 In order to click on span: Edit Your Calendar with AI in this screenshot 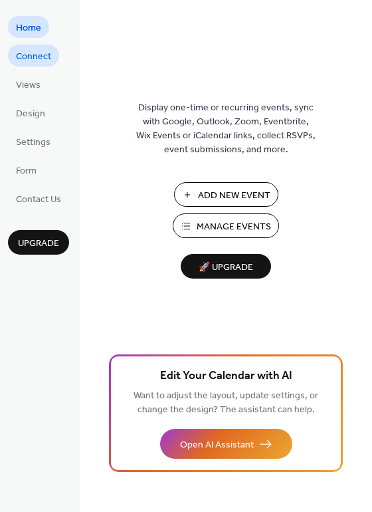, I will do `click(226, 376)`.